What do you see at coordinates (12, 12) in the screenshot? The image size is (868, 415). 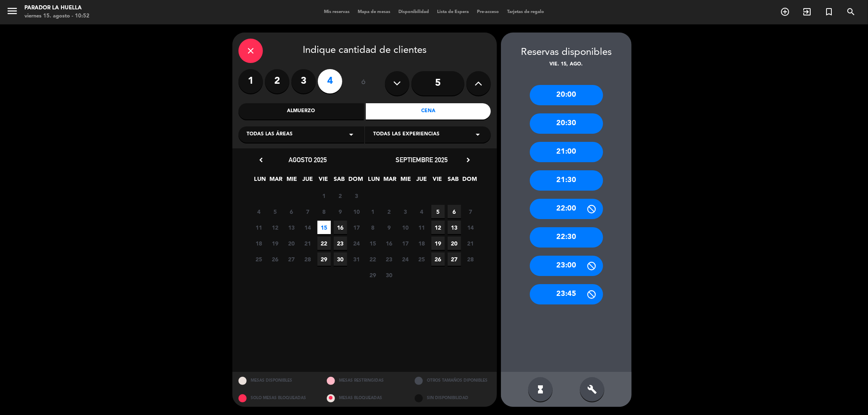 I see `button: menu` at bounding box center [12, 12].